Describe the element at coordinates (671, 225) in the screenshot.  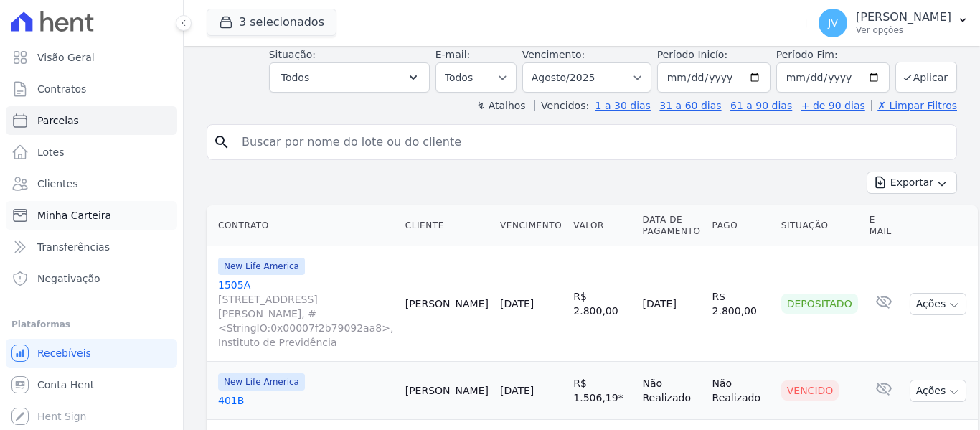
I see `th: Data de Pagamento` at that location.